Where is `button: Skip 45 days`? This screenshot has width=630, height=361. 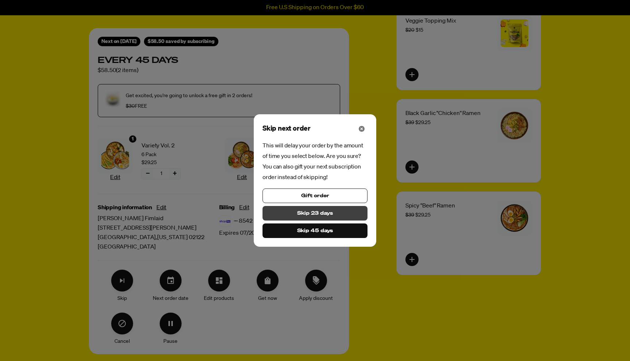 button: Skip 45 days is located at coordinates (315, 231).